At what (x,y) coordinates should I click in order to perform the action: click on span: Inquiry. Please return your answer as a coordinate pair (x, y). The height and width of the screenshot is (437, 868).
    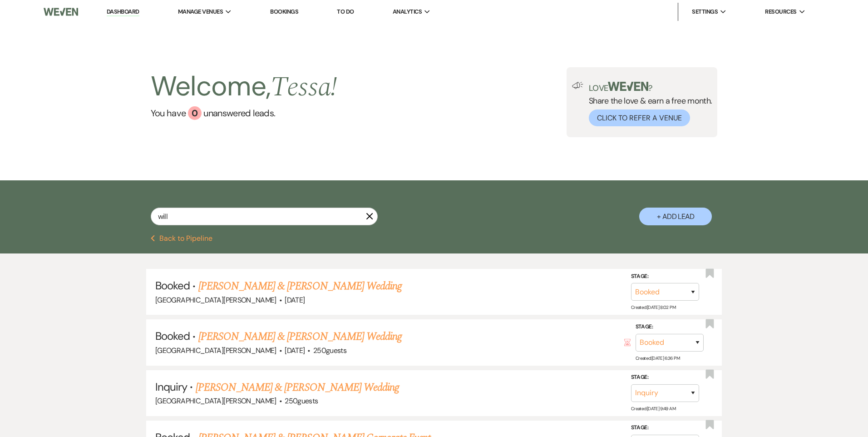
    Looking at the image, I should click on (171, 387).